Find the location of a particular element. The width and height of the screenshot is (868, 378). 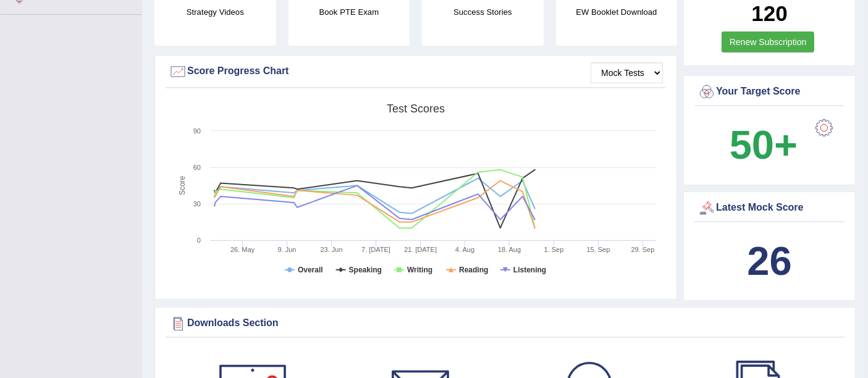

div: Score Progress Chart is located at coordinates (415, 71).